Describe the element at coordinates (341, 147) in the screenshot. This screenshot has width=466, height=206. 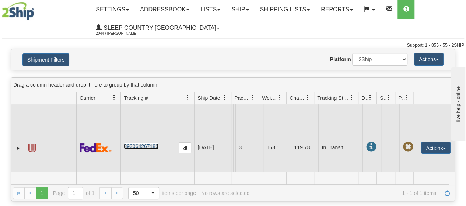
I see `td: In Transit` at that location.